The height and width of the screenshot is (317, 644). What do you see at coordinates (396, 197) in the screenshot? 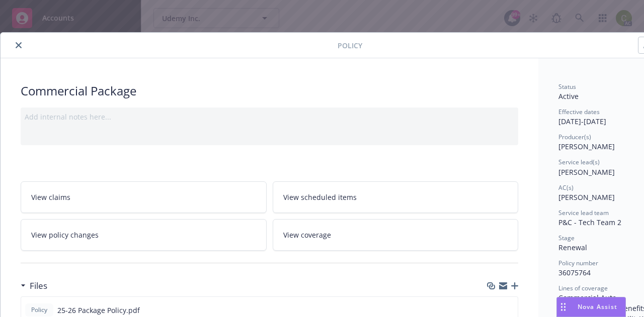
I see `a: View scheduled items` at bounding box center [396, 197].